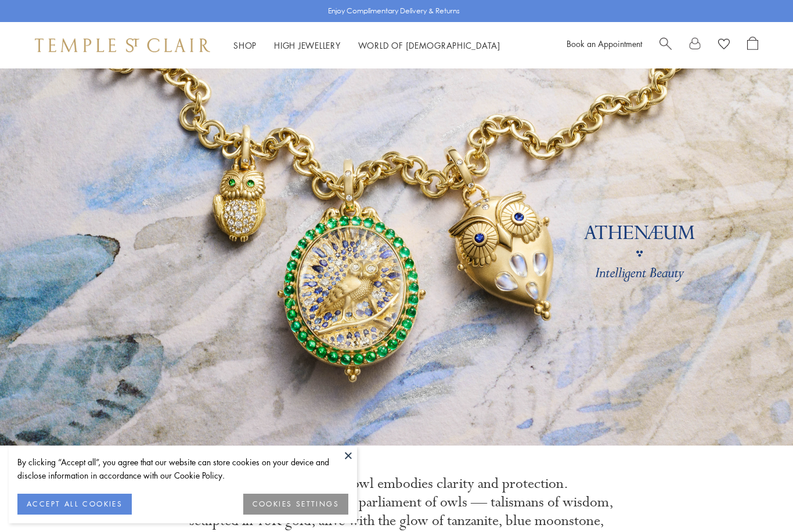 The height and width of the screenshot is (532, 793). What do you see at coordinates (367, 45) in the screenshot?
I see `nav: Main navigation` at bounding box center [367, 45].